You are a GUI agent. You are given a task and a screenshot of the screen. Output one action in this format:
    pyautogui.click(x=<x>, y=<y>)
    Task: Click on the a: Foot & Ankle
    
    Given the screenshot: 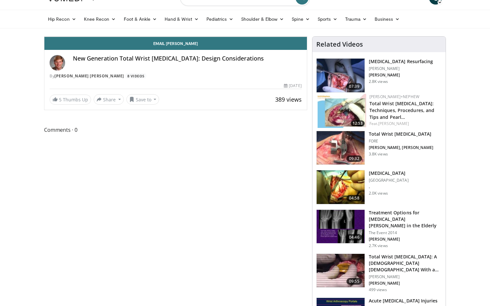 What is the action you would take?
    pyautogui.click(x=140, y=19)
    